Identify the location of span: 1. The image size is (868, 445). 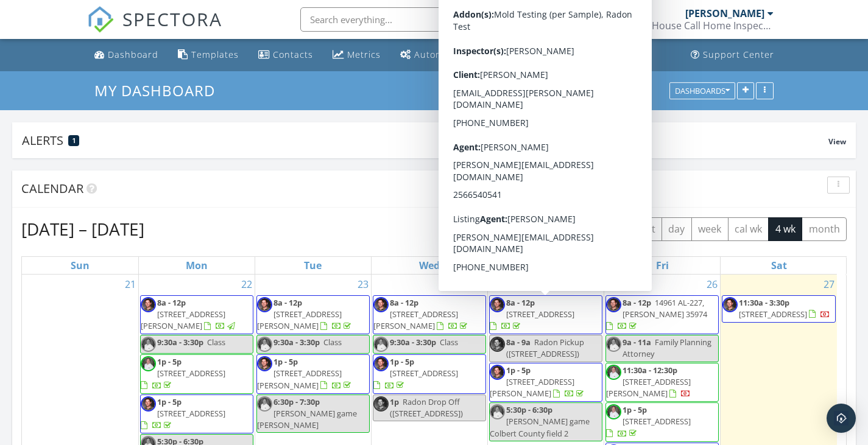
(74, 140).